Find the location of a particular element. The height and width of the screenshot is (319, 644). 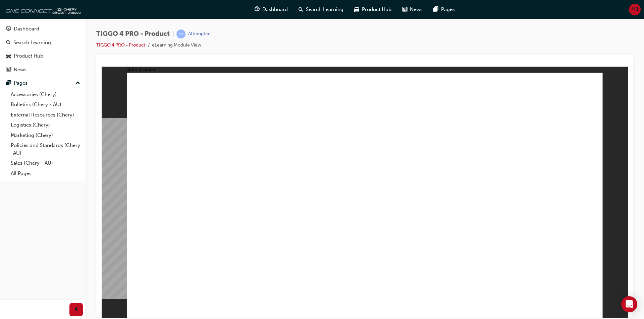

a: oneconnect is located at coordinates (42, 10).